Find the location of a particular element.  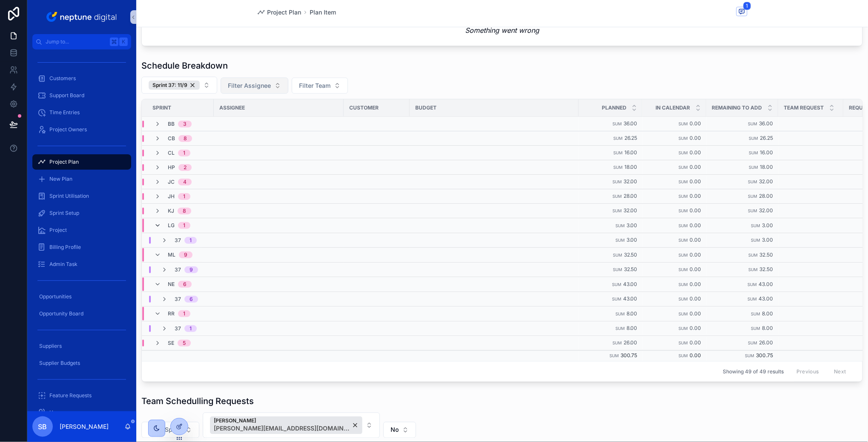

span: Assignee is located at coordinates (232, 108).